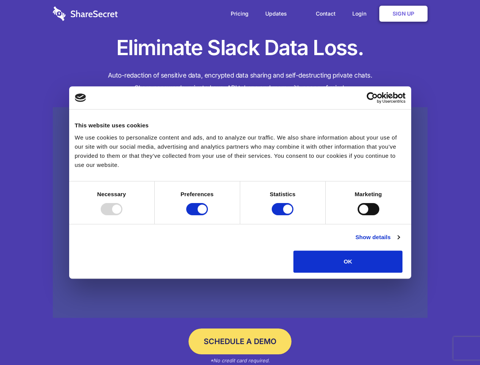 This screenshot has width=480, height=365. I want to click on a: Wistia video thumbnail, so click(240, 213).